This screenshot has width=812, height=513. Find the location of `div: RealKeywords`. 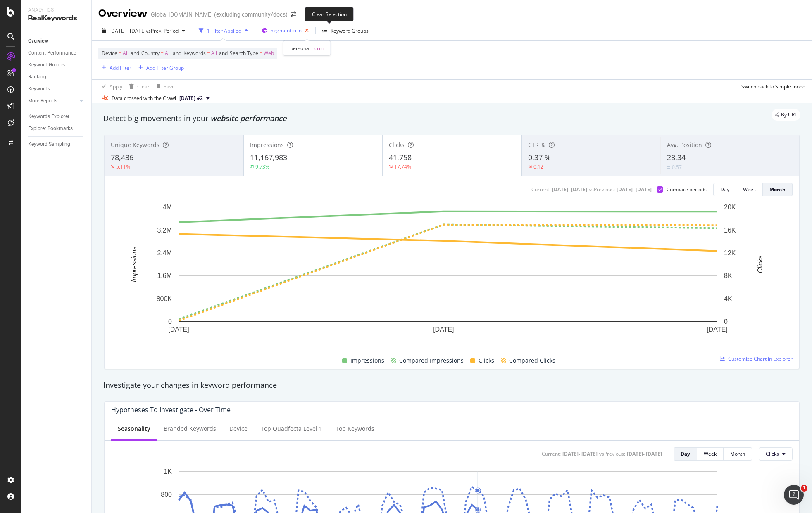

div: RealKeywords is located at coordinates (56, 18).